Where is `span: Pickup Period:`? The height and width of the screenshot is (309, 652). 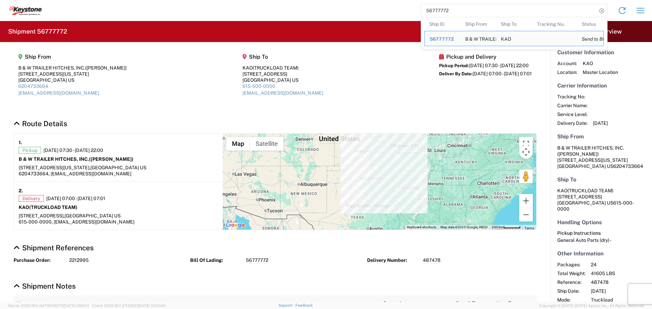
span: Pickup Period: is located at coordinates (454, 66).